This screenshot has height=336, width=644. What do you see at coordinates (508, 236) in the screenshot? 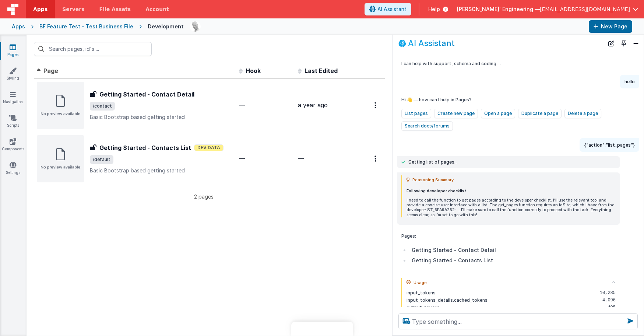
I see `p: Pages:` at bounding box center [508, 236].